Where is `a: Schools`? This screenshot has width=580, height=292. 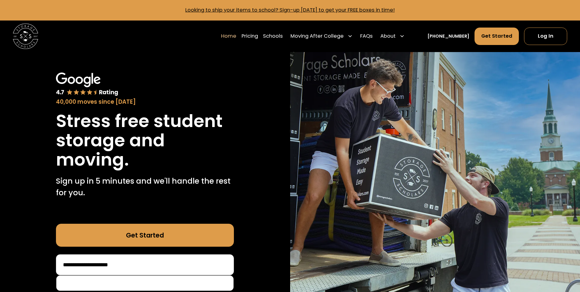 a: Schools is located at coordinates (273, 36).